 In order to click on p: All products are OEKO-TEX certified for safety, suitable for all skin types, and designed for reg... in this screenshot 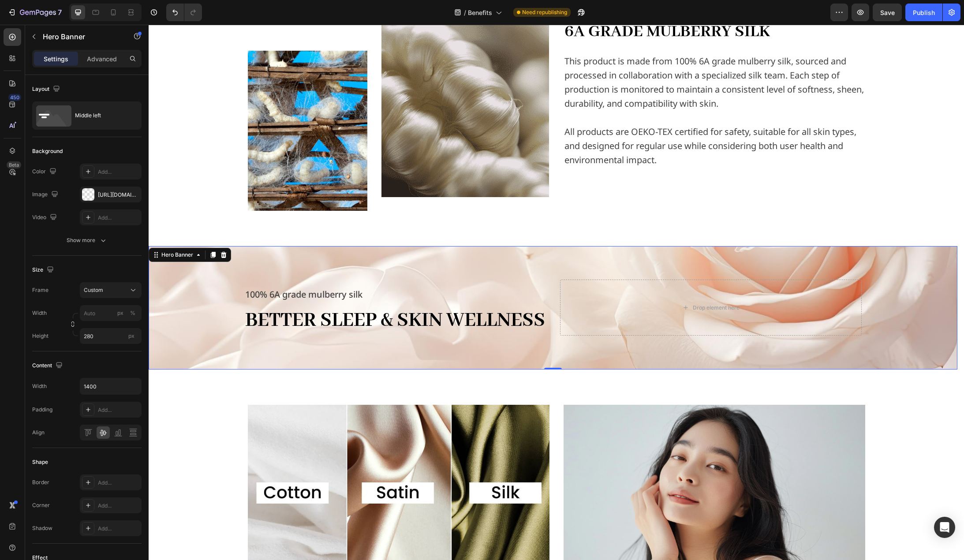, I will do `click(566, 121)`.